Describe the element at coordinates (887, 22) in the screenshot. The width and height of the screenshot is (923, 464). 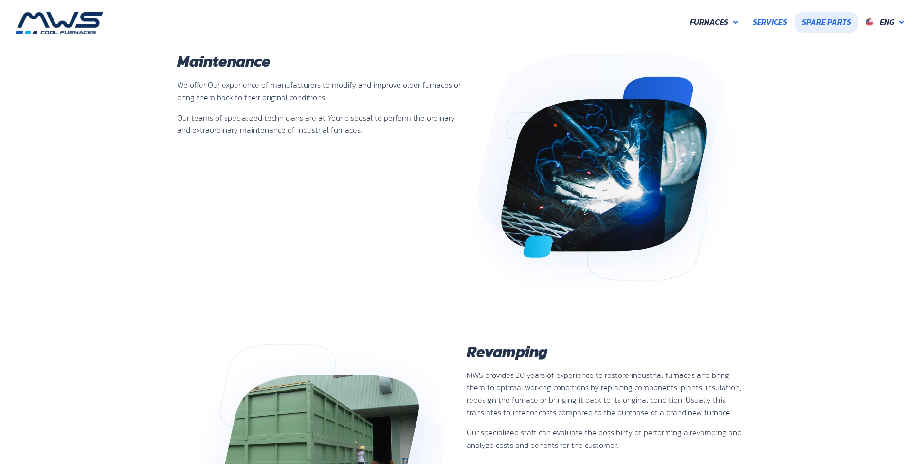
I see `span: Eng` at that location.